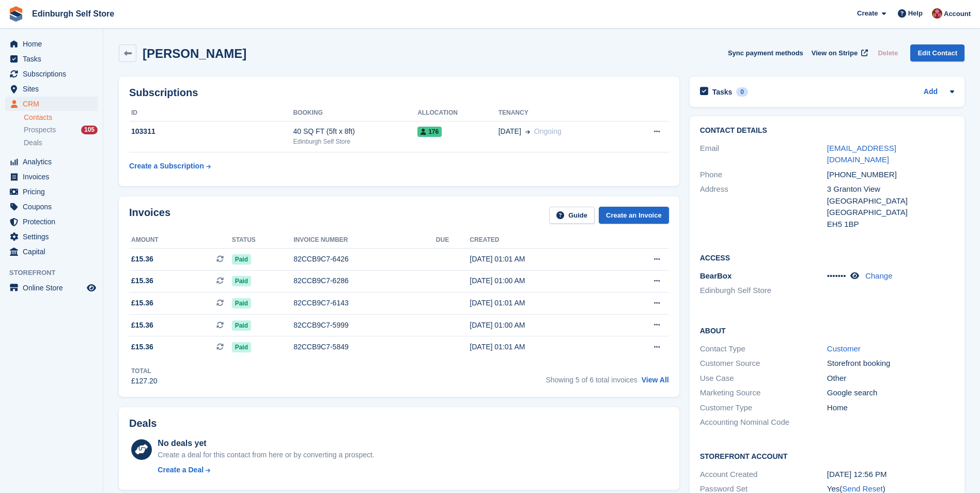 This screenshot has height=493, width=980. What do you see at coordinates (166, 165) in the screenshot?
I see `div: Create a Subscription` at bounding box center [166, 165].